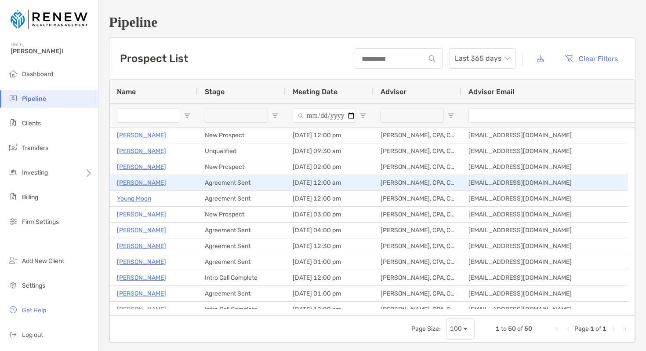  Describe the element at coordinates (154, 58) in the screenshot. I see `h3: Prospect List` at that location.